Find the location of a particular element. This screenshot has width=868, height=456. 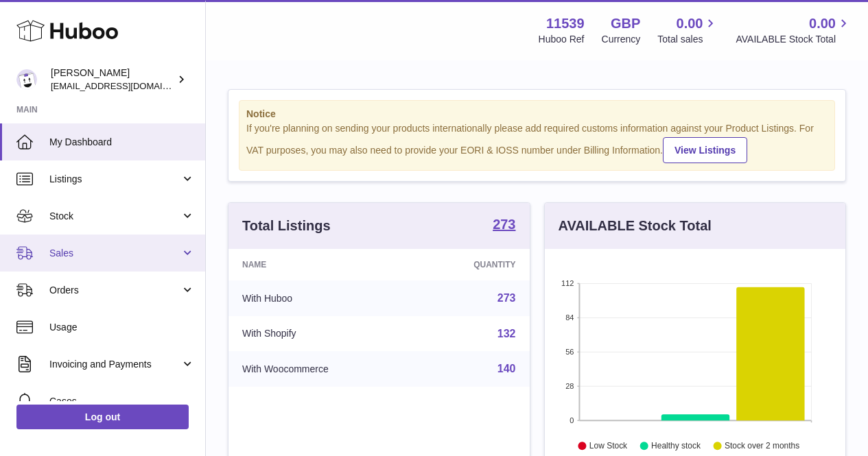

span: Orders is located at coordinates (115, 290).